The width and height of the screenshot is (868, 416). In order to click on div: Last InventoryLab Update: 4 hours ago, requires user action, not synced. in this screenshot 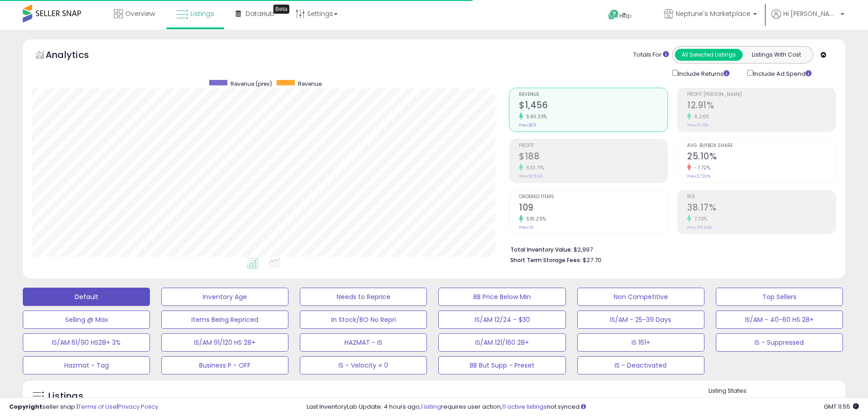, I will do `click(582, 407)`.